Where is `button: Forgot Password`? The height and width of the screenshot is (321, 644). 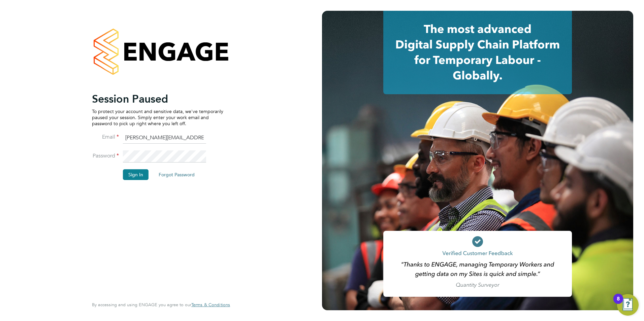 button: Forgot Password is located at coordinates (177, 175).